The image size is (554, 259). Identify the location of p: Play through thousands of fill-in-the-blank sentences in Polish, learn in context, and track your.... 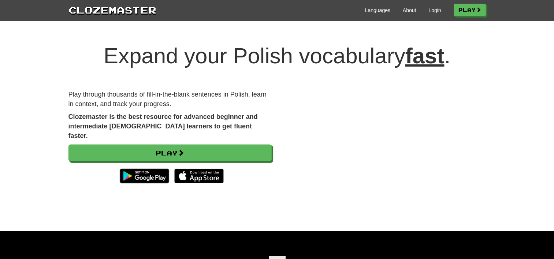
(170, 99).